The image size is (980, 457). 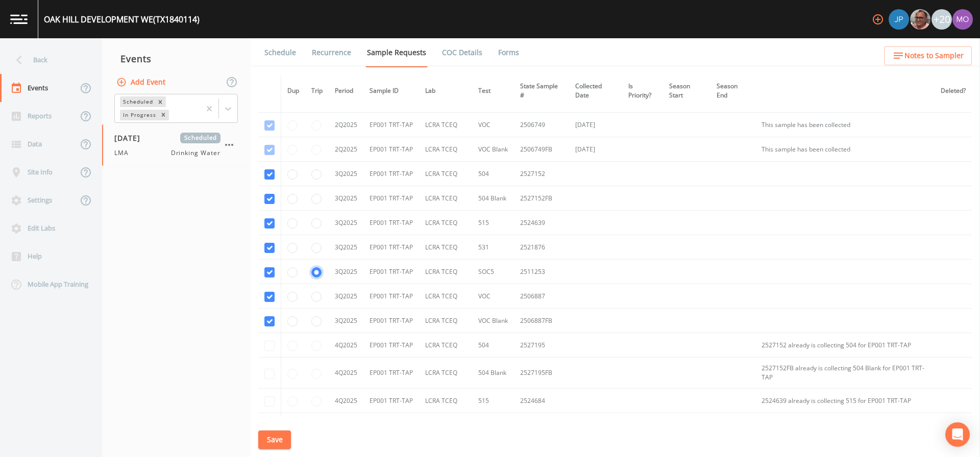 I want to click on th: Dup, so click(x=293, y=90).